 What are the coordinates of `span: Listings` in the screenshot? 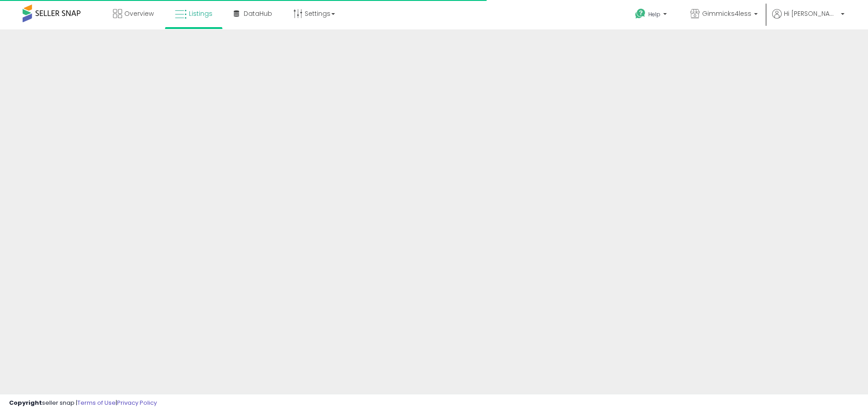 It's located at (200, 14).